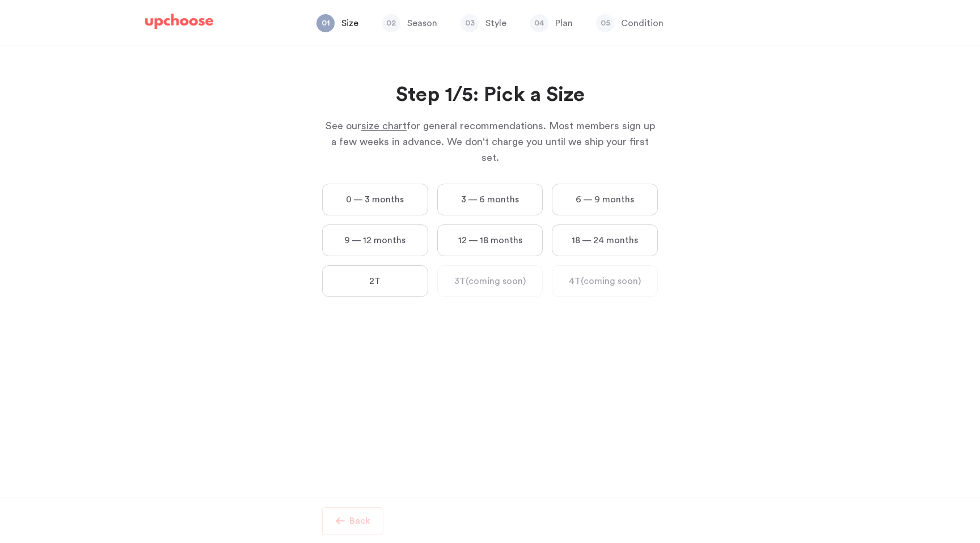 The width and height of the screenshot is (980, 543). Describe the element at coordinates (392, 23) in the screenshot. I see `span: 02` at that location.